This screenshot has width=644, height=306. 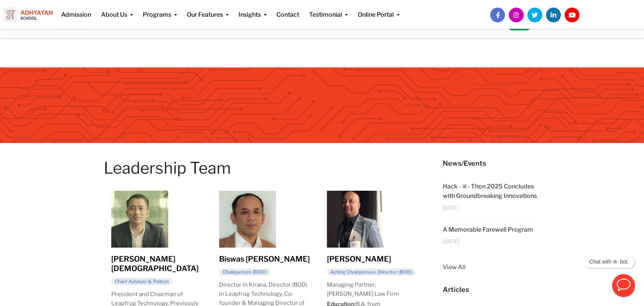 I want to click on h1: Leadership Team, so click(x=266, y=168).